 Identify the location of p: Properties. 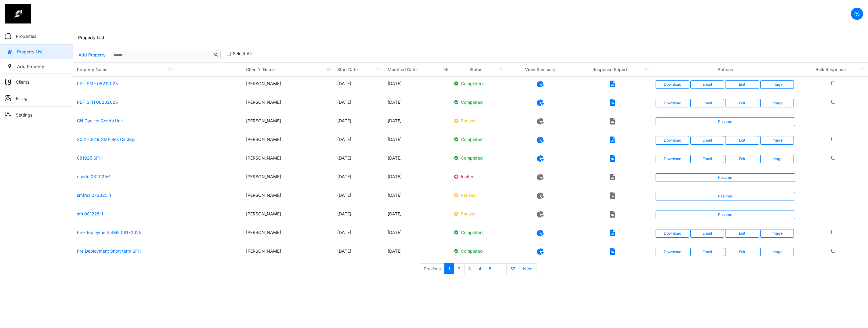
(25, 36).